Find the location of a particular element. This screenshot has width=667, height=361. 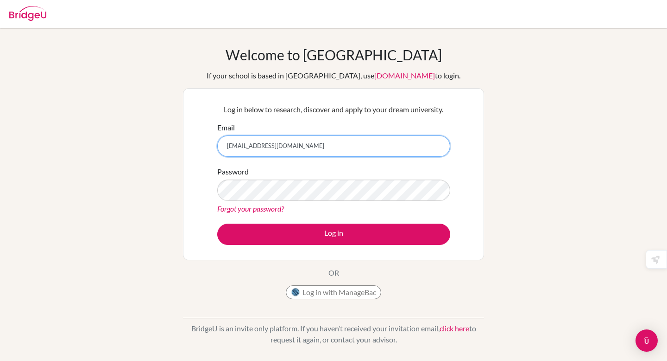

p: BridgeU is an invite only platform. If you haven’t received your invitation email, to request it ... is located at coordinates (334, 334).